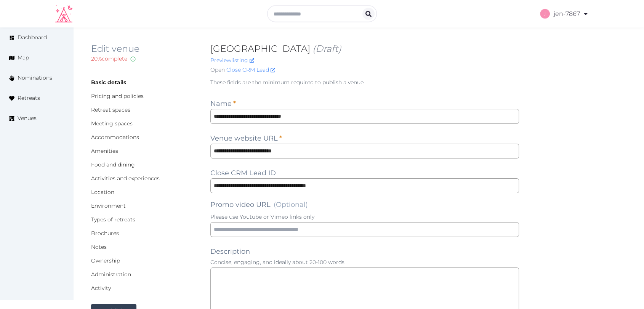 This screenshot has width=644, height=309. I want to click on span: Map, so click(24, 57).